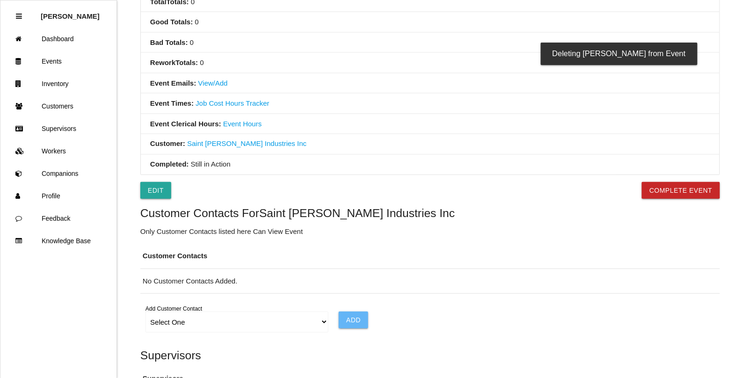  What do you see at coordinates (70, 13) in the screenshot?
I see `p: Rosie Blandino` at bounding box center [70, 13].